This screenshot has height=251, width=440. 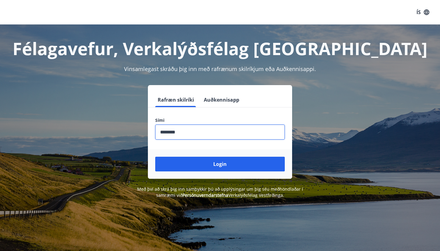 What do you see at coordinates (220, 164) in the screenshot?
I see `button: Login` at bounding box center [220, 164].